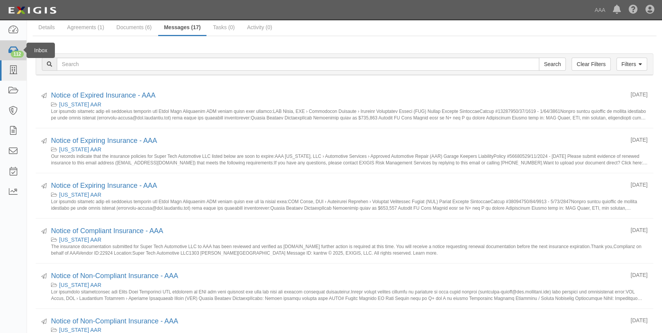  What do you see at coordinates (632, 64) in the screenshot?
I see `a: Filters` at bounding box center [632, 64].